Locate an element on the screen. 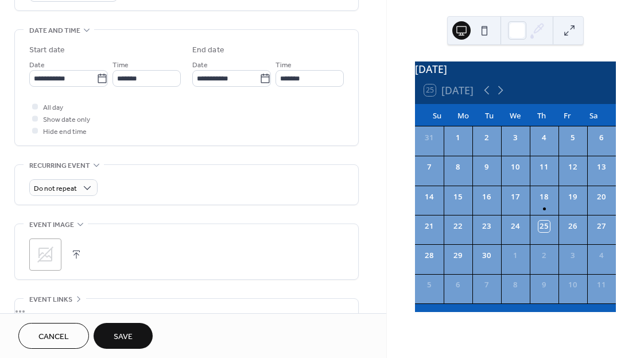 Image resolution: width=644 pixels, height=358 pixels. div: 17 is located at coordinates (516, 197).